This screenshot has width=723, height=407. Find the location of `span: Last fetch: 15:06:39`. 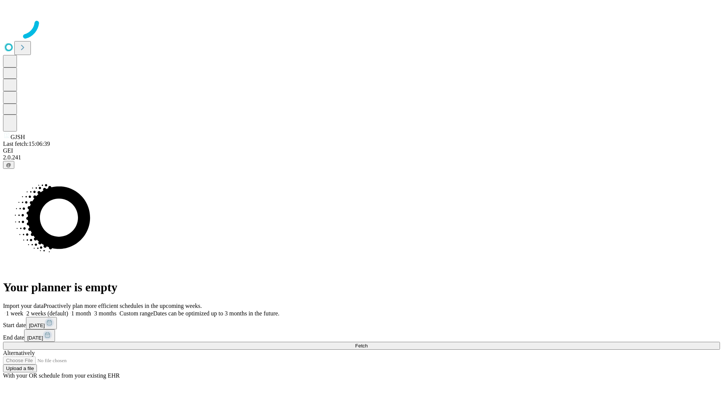

span: Last fetch: 15:06:39 is located at coordinates (26, 143).